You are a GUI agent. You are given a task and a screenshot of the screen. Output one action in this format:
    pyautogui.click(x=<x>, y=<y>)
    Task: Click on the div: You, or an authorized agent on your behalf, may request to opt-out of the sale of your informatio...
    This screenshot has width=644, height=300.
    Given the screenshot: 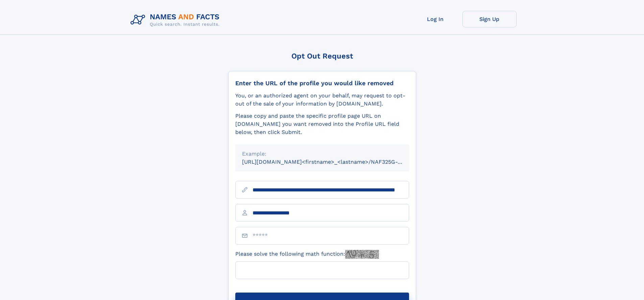 What is the action you would take?
    pyautogui.click(x=322, y=100)
    